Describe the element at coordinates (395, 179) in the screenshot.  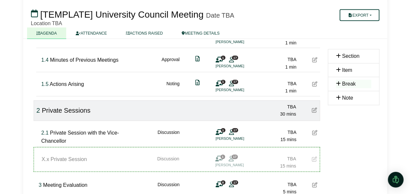
I see `div: Open Intercom Messenger` at that location.